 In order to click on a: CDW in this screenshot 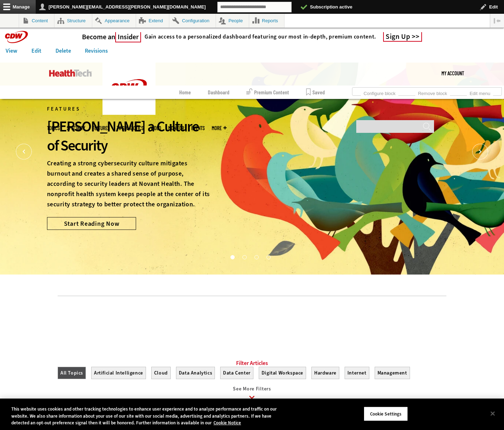, I will do `click(129, 113)`.